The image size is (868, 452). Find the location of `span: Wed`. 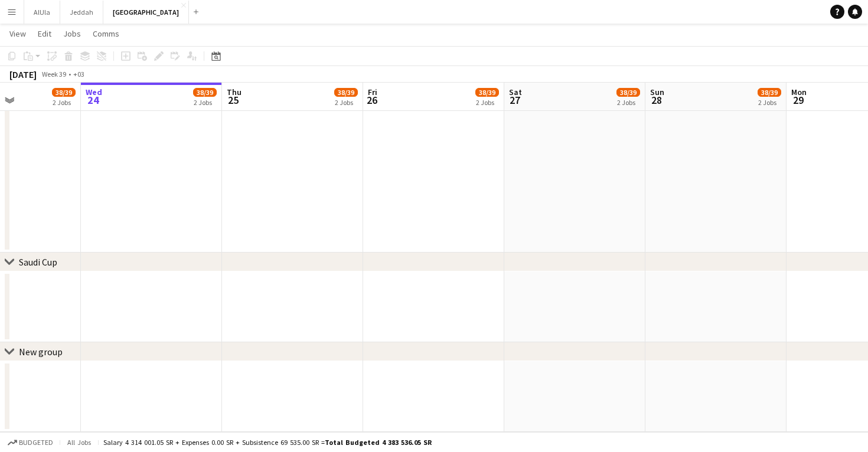

span: Wed is located at coordinates (94, 92).